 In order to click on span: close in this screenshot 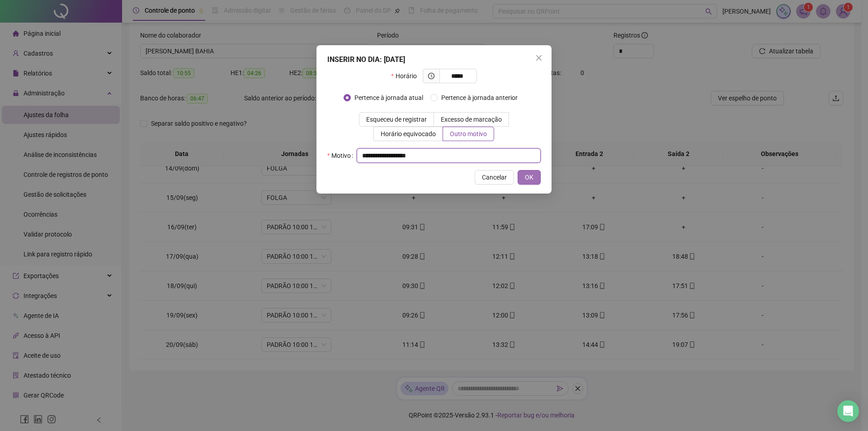, I will do `click(539, 58)`.